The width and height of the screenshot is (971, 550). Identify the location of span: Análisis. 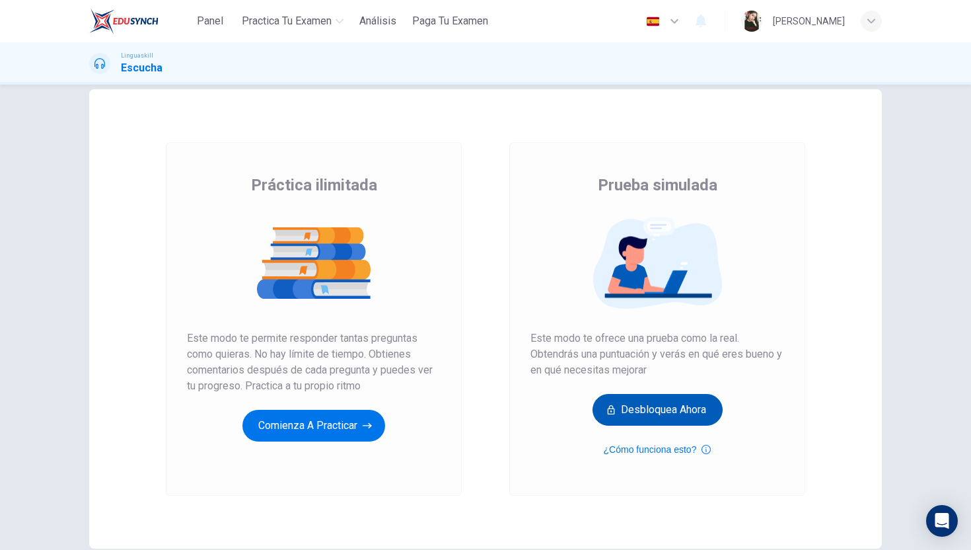
(378, 21).